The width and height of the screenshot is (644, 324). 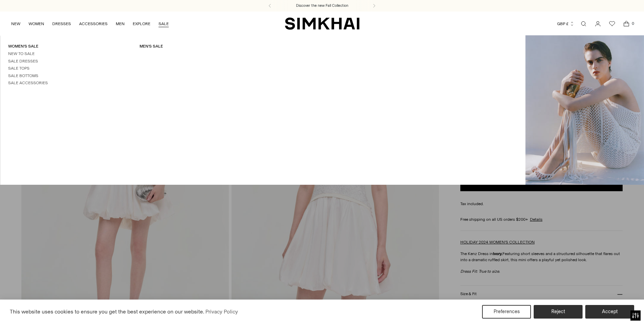 I want to click on button: GBP £, so click(x=566, y=24).